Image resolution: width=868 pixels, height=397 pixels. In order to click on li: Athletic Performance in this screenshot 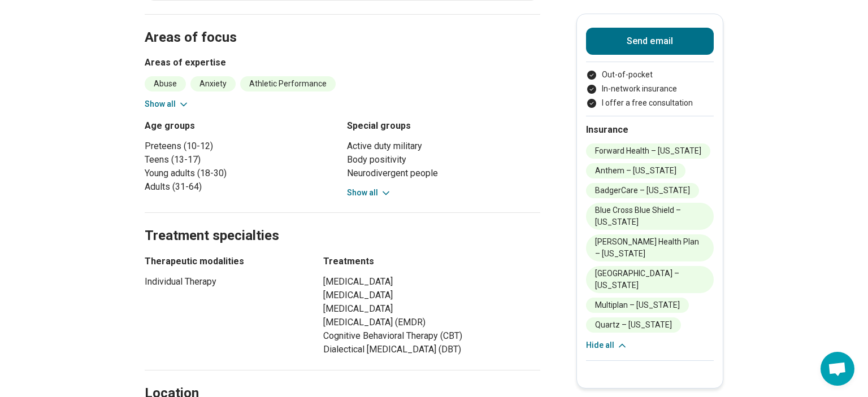, I will do `click(288, 83)`.